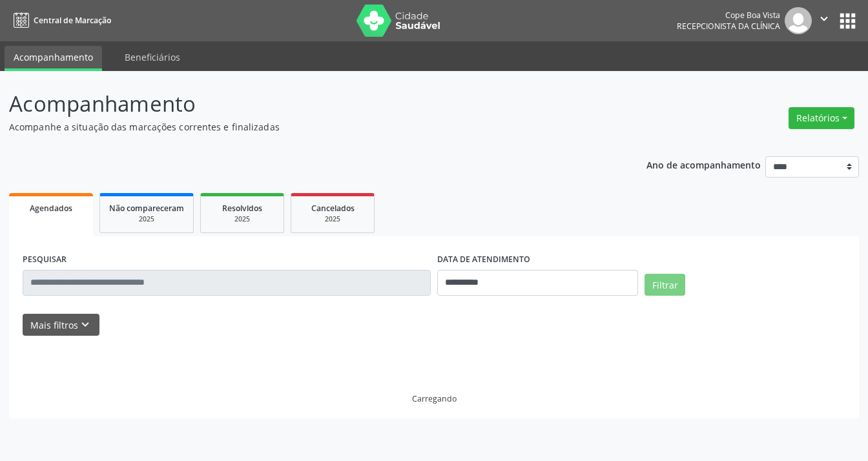 This screenshot has height=461, width=868. What do you see at coordinates (848, 21) in the screenshot?
I see `button: apps` at bounding box center [848, 21].